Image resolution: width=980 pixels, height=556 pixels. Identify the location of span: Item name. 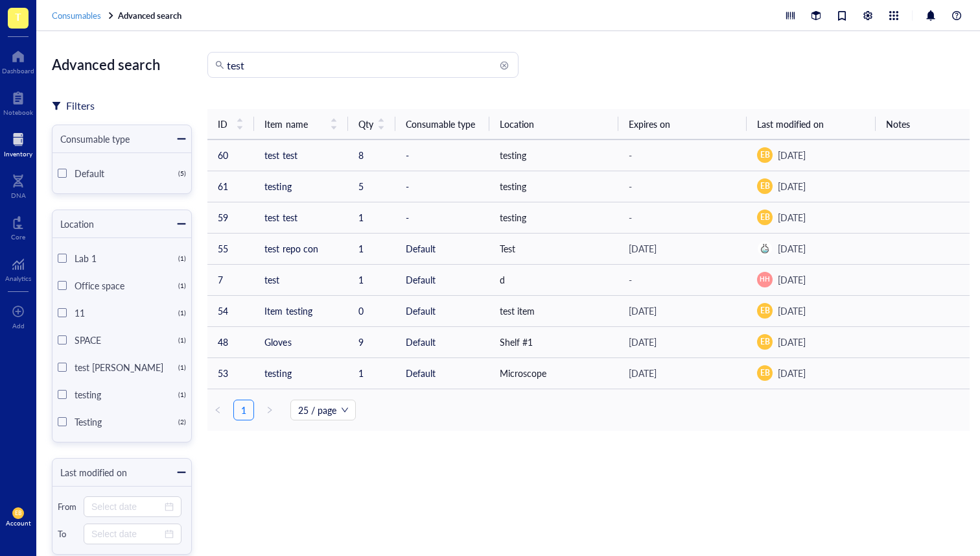
(293, 124).